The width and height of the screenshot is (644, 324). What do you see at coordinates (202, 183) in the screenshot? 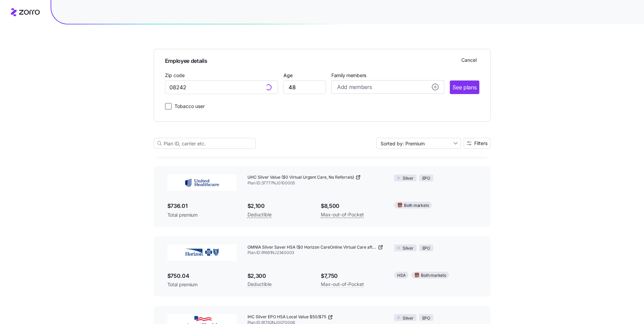
I see `img: UnitedHealthcare` at bounding box center [202, 183].